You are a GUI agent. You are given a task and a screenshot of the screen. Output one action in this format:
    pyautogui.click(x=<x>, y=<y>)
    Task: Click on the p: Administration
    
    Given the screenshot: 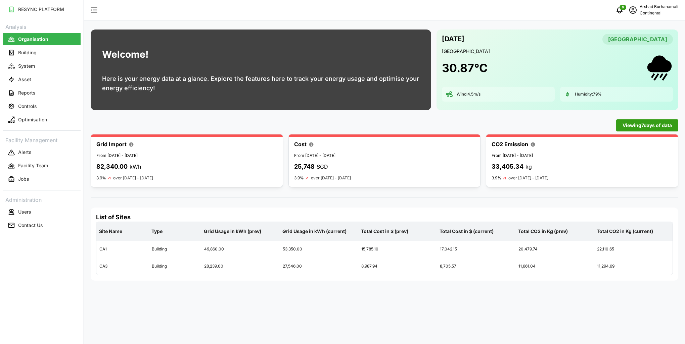 What is the action you would take?
    pyautogui.click(x=42, y=199)
    